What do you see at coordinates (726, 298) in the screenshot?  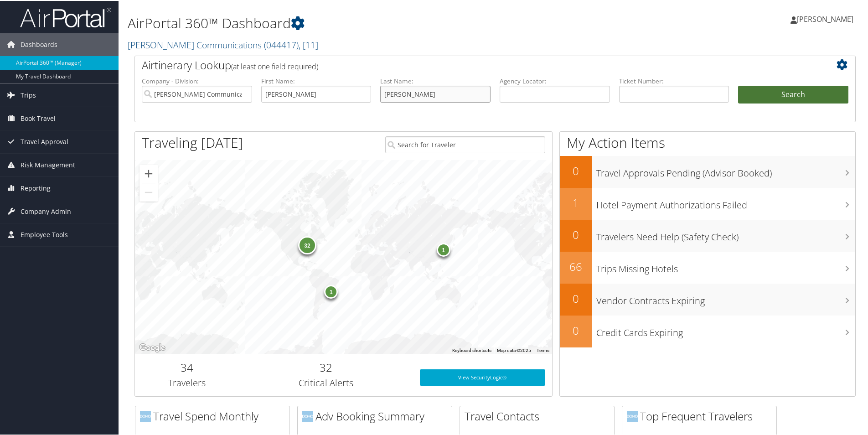 I see `h3: Vendor Contracts Expiring` at bounding box center [726, 298].